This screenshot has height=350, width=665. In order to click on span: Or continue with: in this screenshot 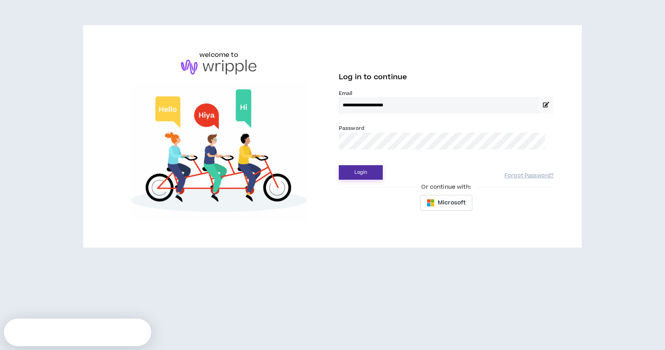, I will do `click(446, 187)`.